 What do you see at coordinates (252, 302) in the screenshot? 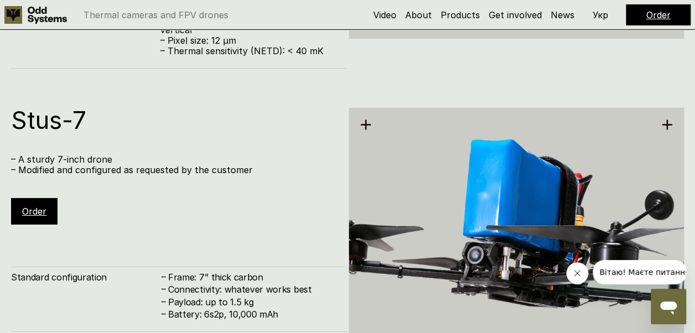
I see `h4: Payload: up to 1.5 kg` at bounding box center [252, 302].